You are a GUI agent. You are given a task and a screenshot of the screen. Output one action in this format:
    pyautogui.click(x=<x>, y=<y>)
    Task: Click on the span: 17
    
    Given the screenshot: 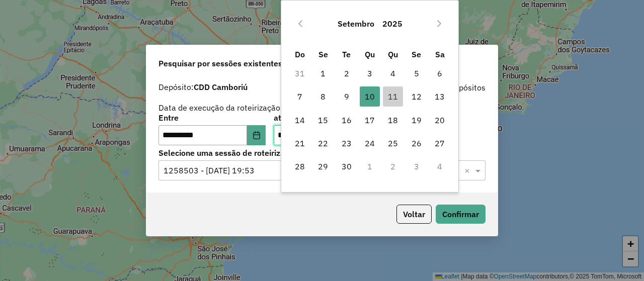 What is the action you would take?
    pyautogui.click(x=370, y=120)
    